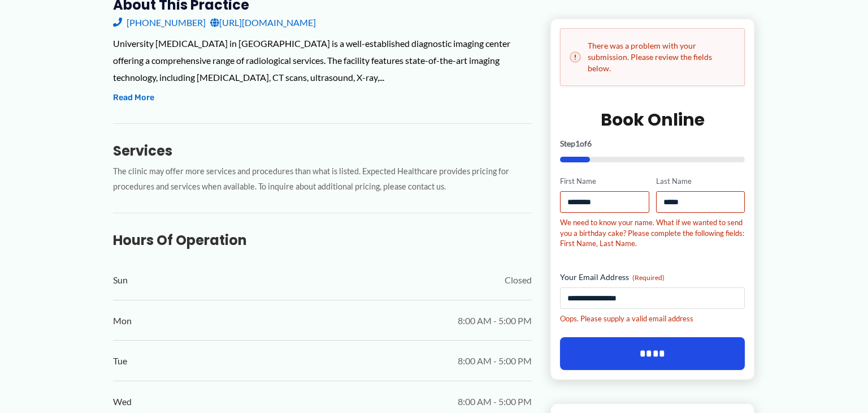 This screenshot has width=868, height=413. I want to click on span: Tue, so click(120, 361).